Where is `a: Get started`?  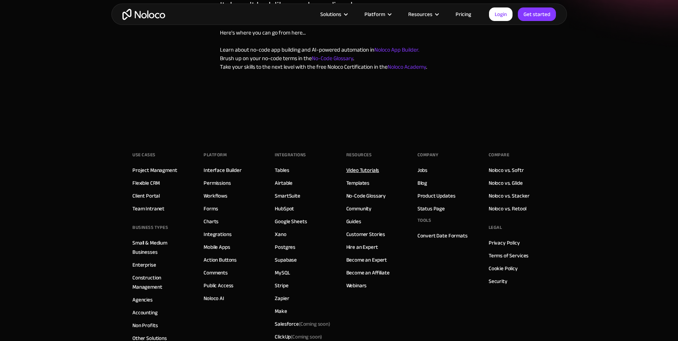
a: Get started is located at coordinates (536, 14).